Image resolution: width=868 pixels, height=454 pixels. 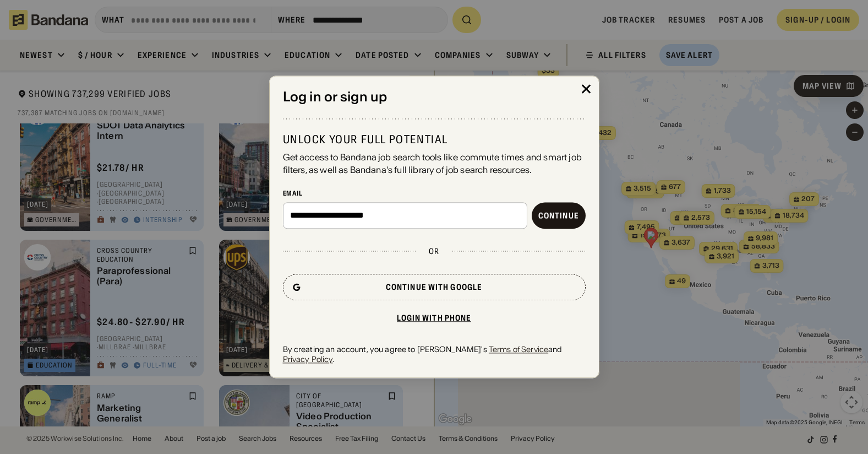 I want to click on div: Continue with Google, so click(x=433, y=287).